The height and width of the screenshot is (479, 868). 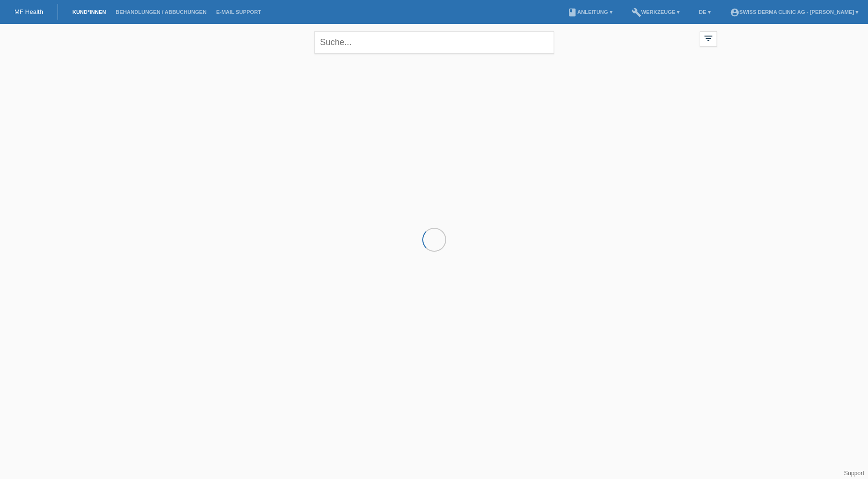 I want to click on i: account_circle, so click(x=735, y=13).